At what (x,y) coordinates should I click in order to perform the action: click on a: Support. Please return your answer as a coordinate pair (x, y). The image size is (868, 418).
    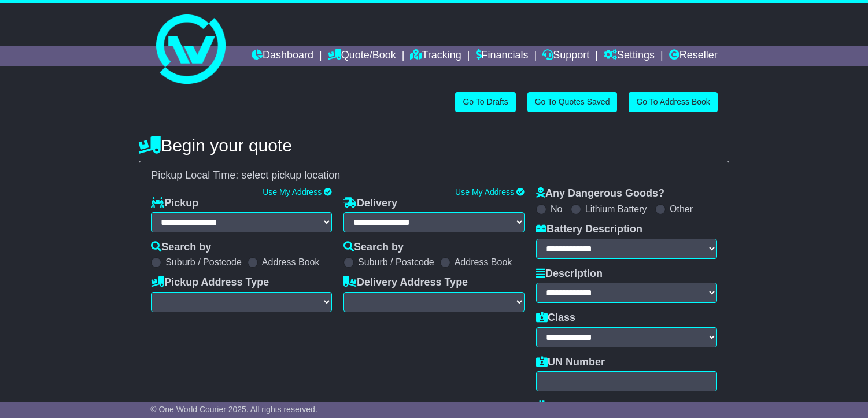
    Looking at the image, I should click on (566, 56).